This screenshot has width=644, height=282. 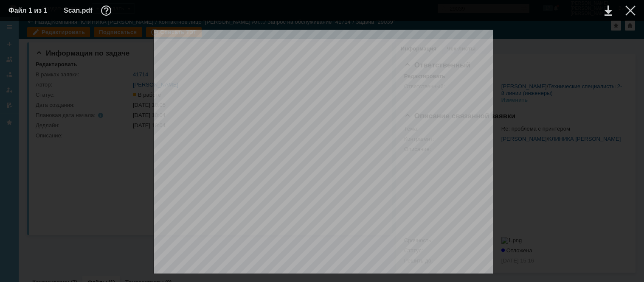 I want to click on div: Scan.pdf, so click(x=89, y=11).